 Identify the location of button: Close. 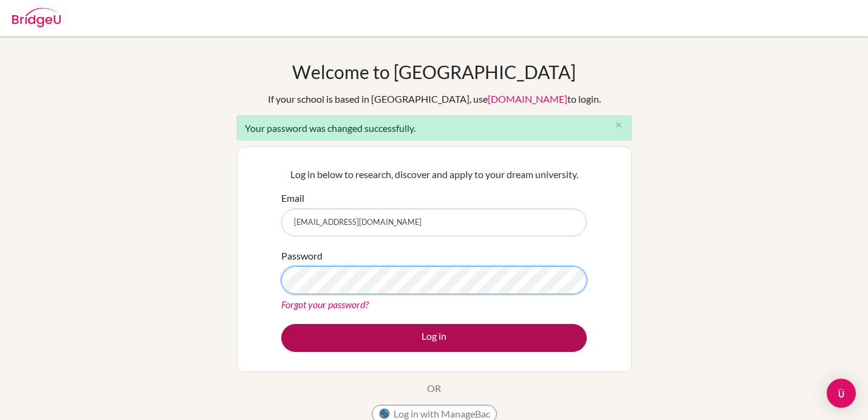
(619, 125).